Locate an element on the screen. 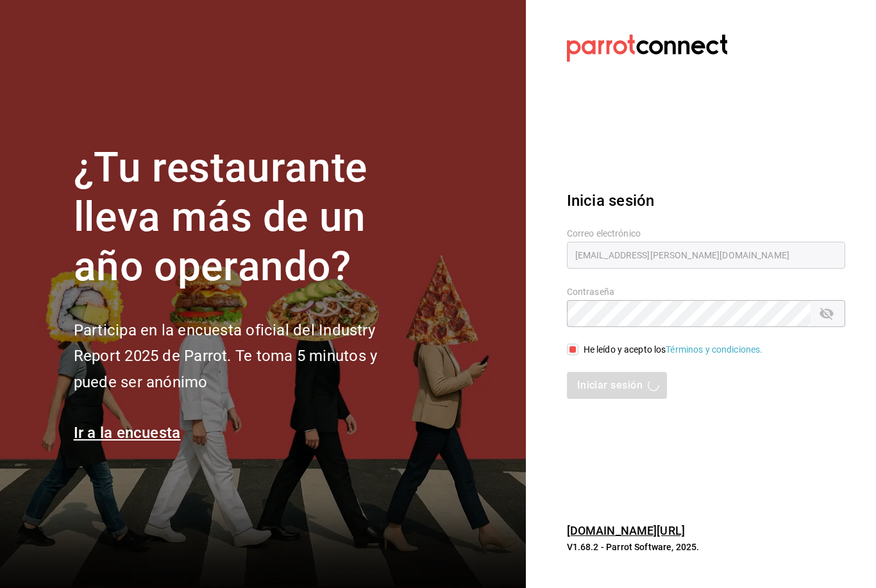 Image resolution: width=876 pixels, height=588 pixels. p: V1.68.2 - Parrot Software, 2025. is located at coordinates (706, 547).